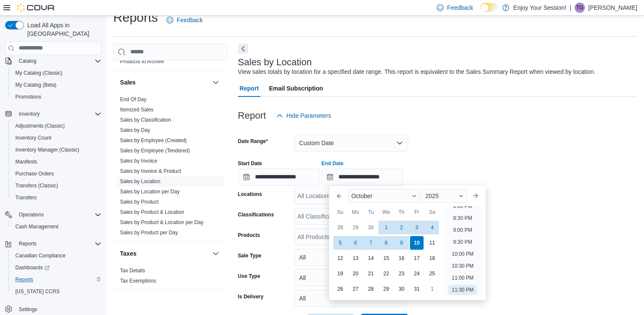 This screenshot has height=315, width=644. Describe the element at coordinates (463, 289) in the screenshot. I see `li: 11:30 PM` at that location.